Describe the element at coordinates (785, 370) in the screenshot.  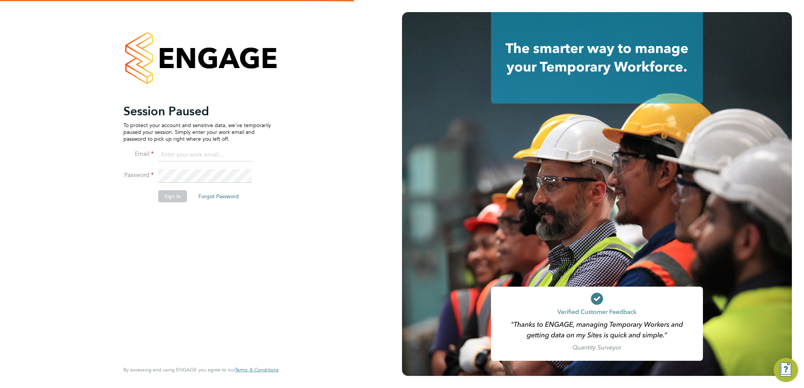
I see `button: Engage Resource Center` at that location.